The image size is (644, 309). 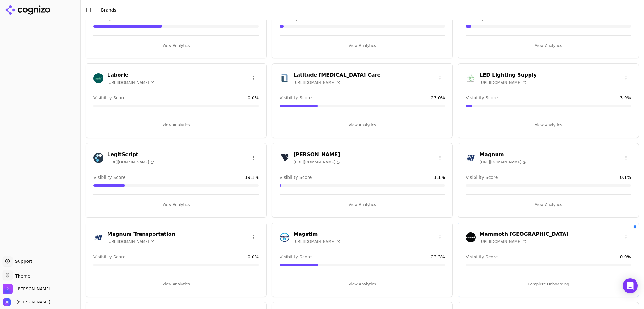 What do you see at coordinates (470, 237) in the screenshot?
I see `img: Mammoth NY` at bounding box center [470, 237].